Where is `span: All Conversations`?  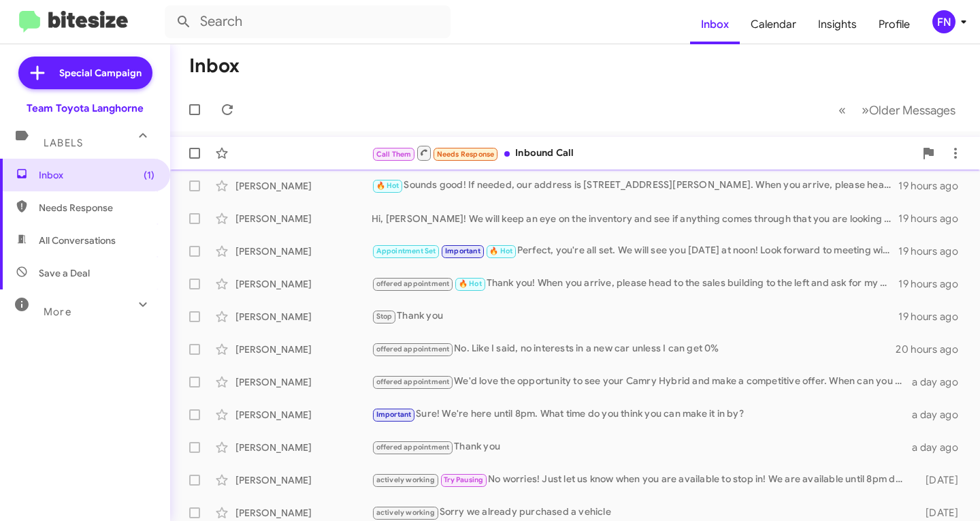
span: All Conversations is located at coordinates (77, 240).